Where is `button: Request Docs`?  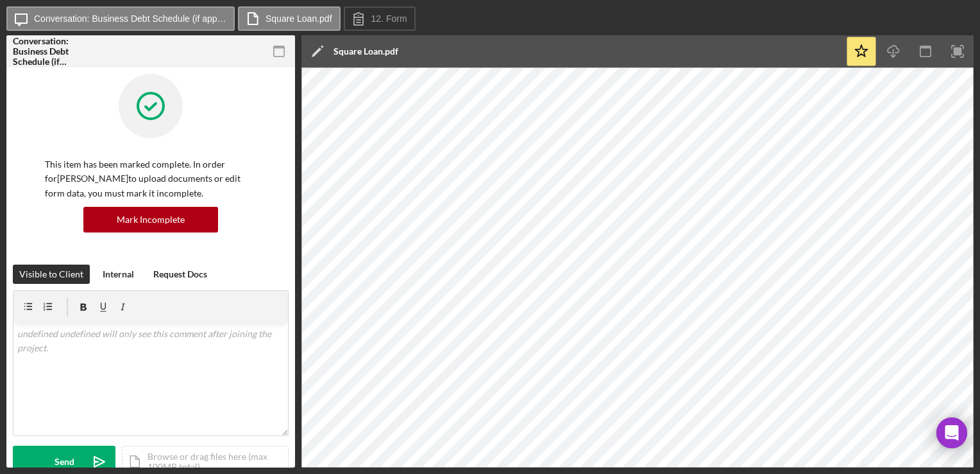 button: Request Docs is located at coordinates (180, 274).